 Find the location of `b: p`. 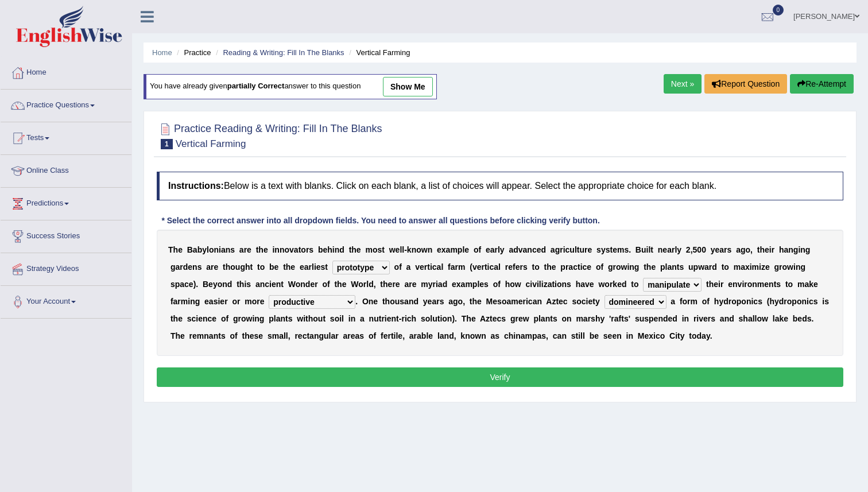

b: p is located at coordinates (177, 285).